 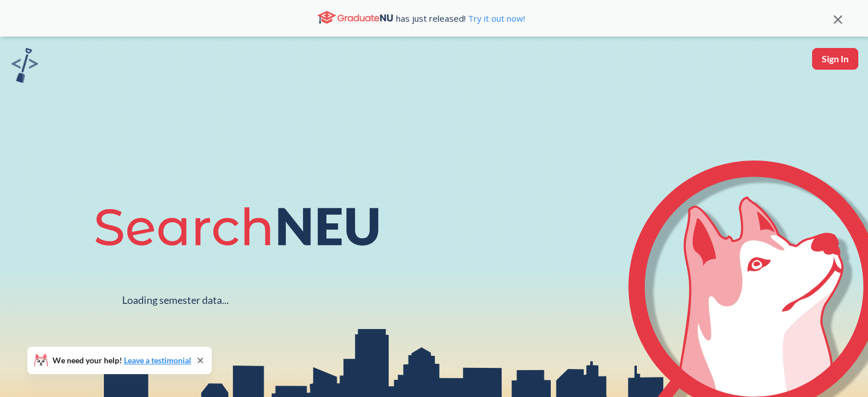 I want to click on a: Try it out now!, so click(x=495, y=18).